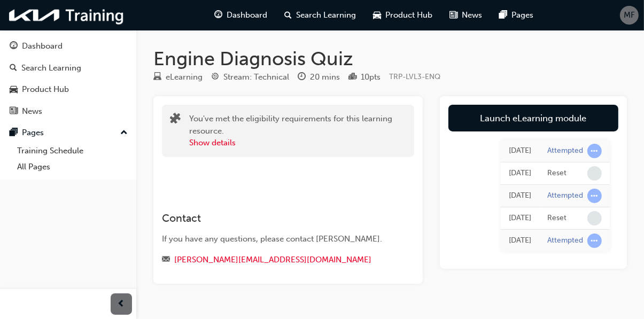 The image size is (644, 319). What do you see at coordinates (42, 46) in the screenshot?
I see `div: Dashboard` at bounding box center [42, 46].